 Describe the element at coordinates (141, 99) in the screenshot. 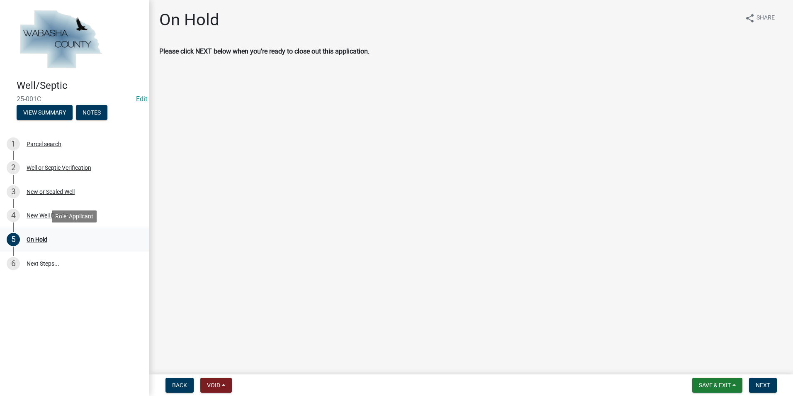

I see `a: Edit` at that location.